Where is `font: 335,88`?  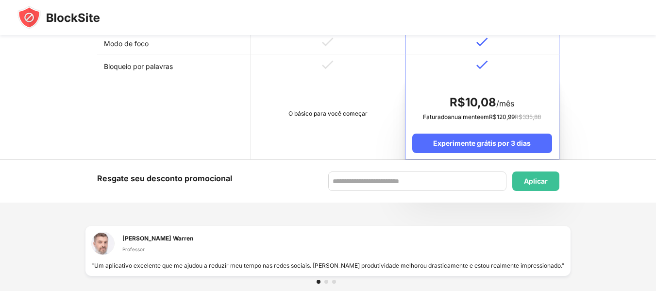
font: 335,88 is located at coordinates (532, 117).